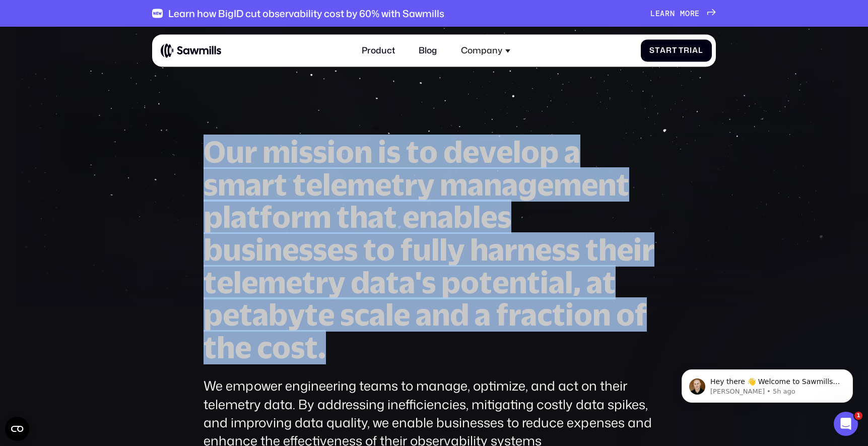 The image size is (868, 446). What do you see at coordinates (683, 14) in the screenshot?
I see `a: Learnmore` at bounding box center [683, 14].